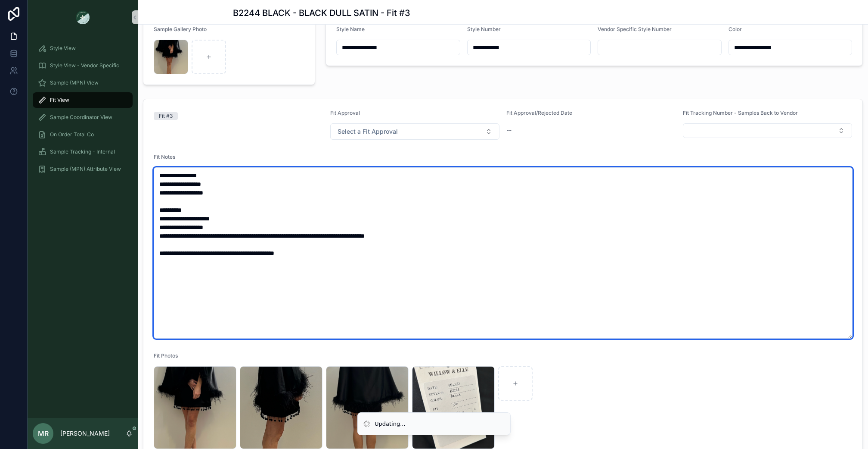 The height and width of the screenshot is (449, 868). I want to click on span: On Order Total Co, so click(72, 134).